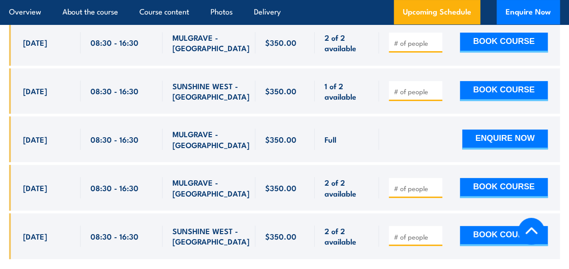 This screenshot has width=569, height=269. I want to click on span: Full, so click(330, 139).